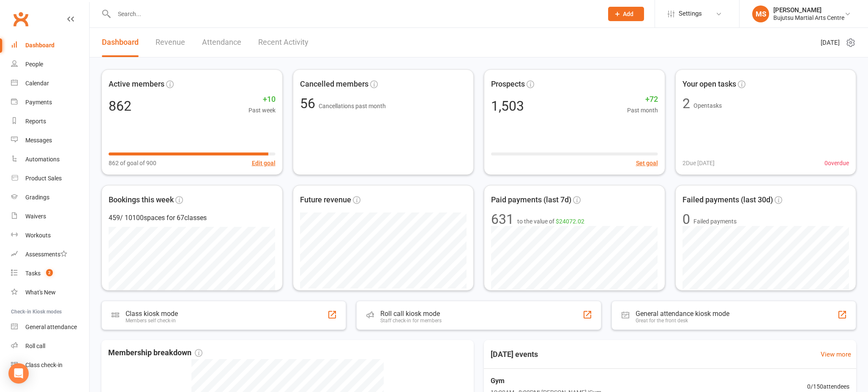 The image size is (868, 392). I want to click on a: Assessments, so click(50, 255).